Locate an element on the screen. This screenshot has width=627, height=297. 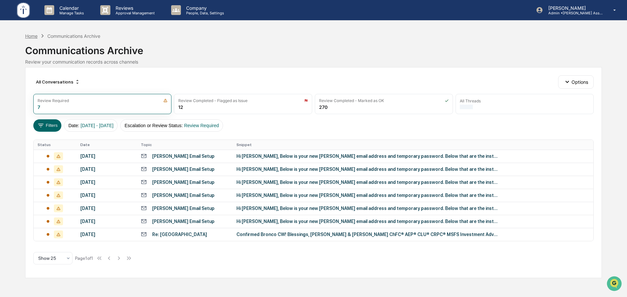
p: Company is located at coordinates (204, 8).